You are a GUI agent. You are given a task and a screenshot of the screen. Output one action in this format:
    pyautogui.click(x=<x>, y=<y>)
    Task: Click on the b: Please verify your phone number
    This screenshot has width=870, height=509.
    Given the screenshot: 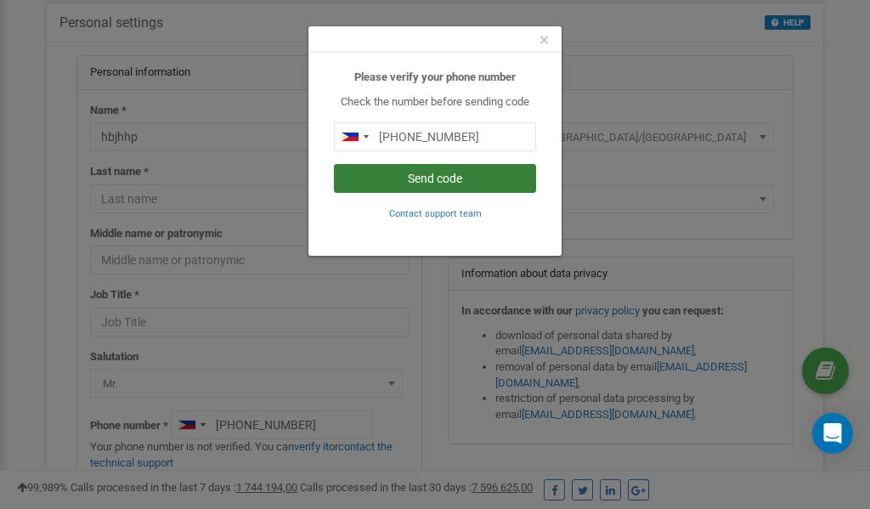 What is the action you would take?
    pyautogui.click(x=435, y=77)
    